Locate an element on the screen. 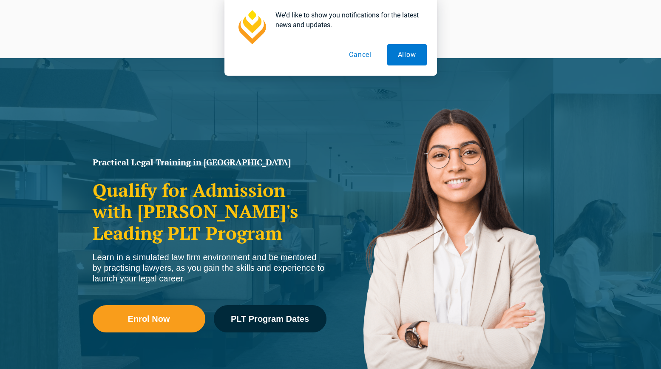 The height and width of the screenshot is (369, 661). img: notification icon is located at coordinates (252, 27).